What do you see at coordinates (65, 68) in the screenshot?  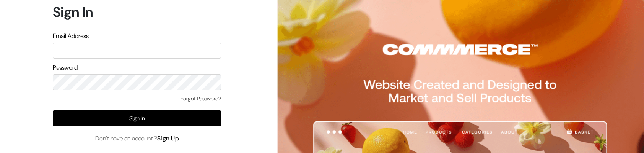 I see `label: Password` at bounding box center [65, 68].